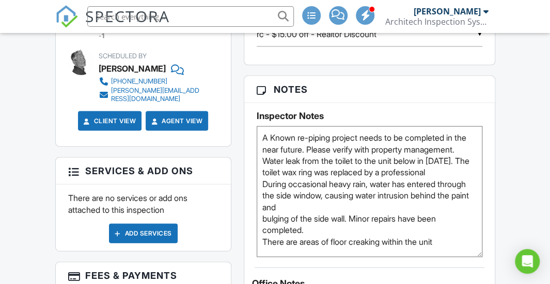 This screenshot has height=284, width=550. What do you see at coordinates (109, 121) in the screenshot?
I see `a: Client View` at bounding box center [109, 121].